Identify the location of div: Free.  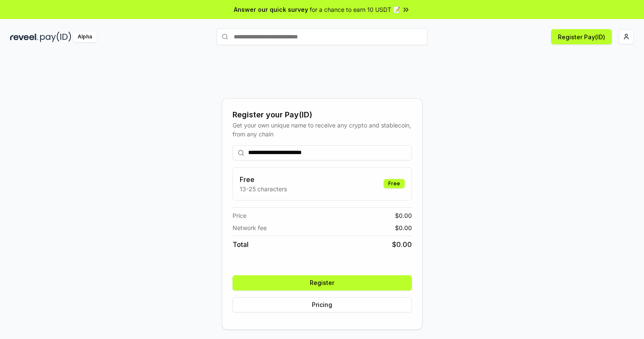
(394, 184).